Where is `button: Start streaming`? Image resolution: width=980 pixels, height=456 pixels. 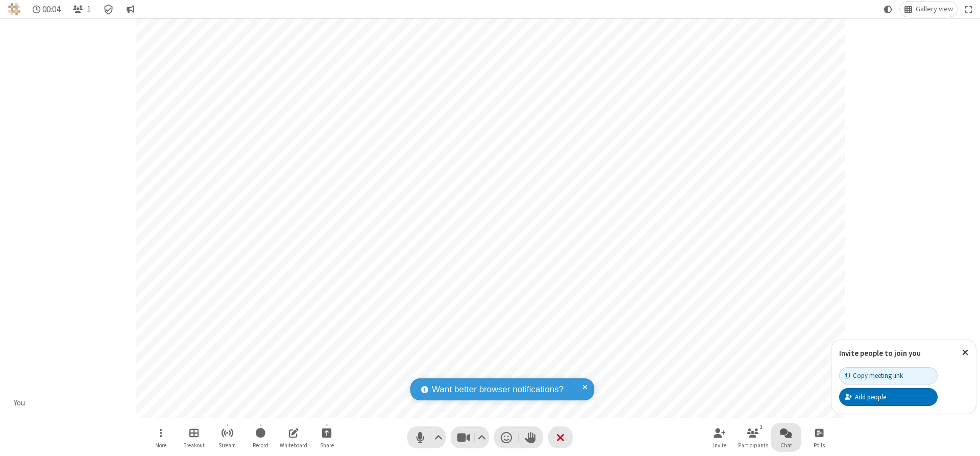 button: Start streaming is located at coordinates (227, 437).